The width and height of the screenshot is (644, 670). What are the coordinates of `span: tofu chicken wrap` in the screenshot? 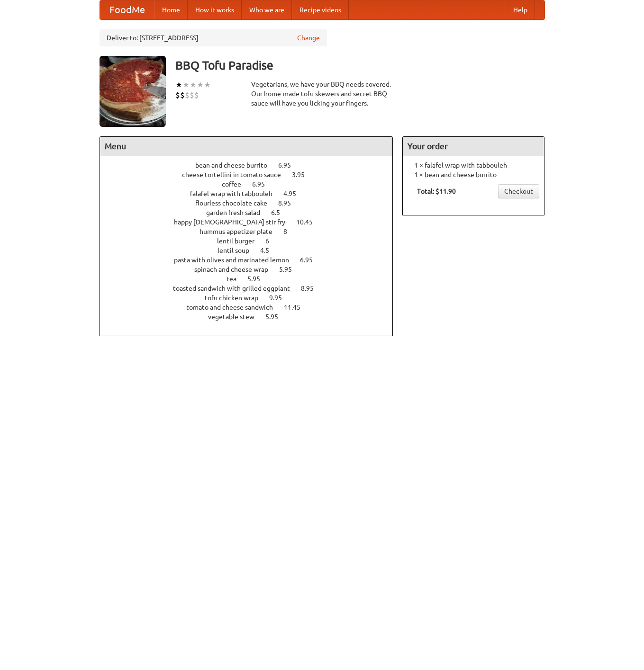 It's located at (236, 298).